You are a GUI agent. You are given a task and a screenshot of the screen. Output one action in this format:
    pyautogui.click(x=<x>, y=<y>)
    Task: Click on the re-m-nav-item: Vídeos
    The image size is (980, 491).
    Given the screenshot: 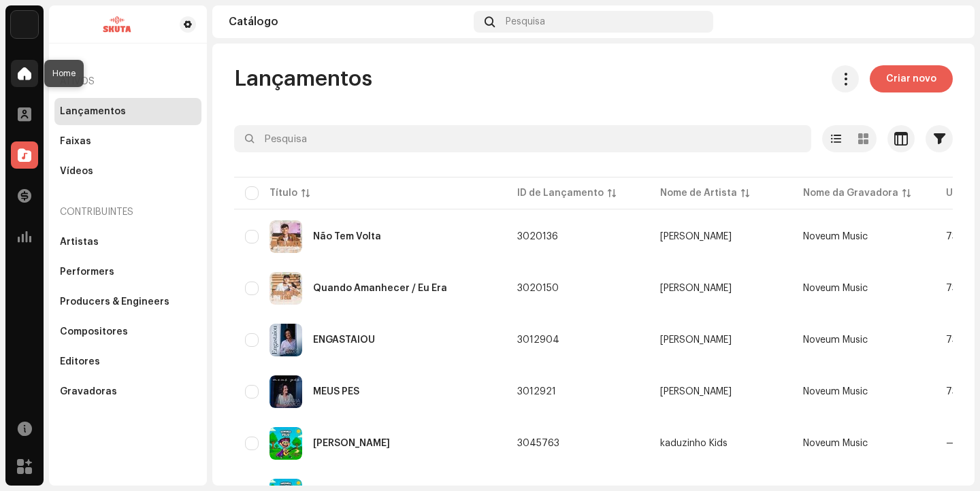 What is the action you would take?
    pyautogui.click(x=128, y=172)
    